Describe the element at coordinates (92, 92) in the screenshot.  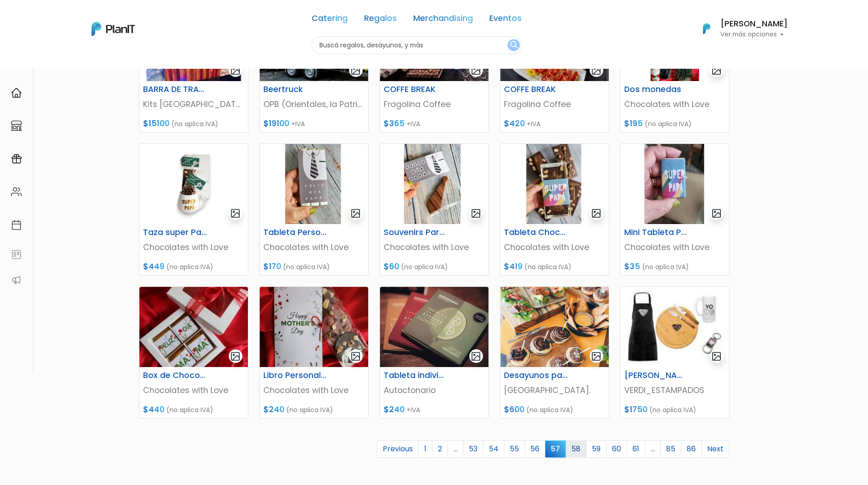
I see `div: PLAN IT Ya probaste PlanitGO? Vas a poder automatizarlas acciones de todo el año. Escribinos para...` at that location.